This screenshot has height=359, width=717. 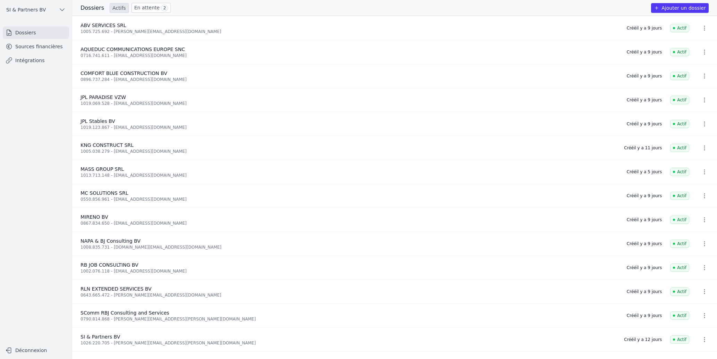 What do you see at coordinates (98, 121) in the screenshot?
I see `span: JPL Stables BV` at bounding box center [98, 121].